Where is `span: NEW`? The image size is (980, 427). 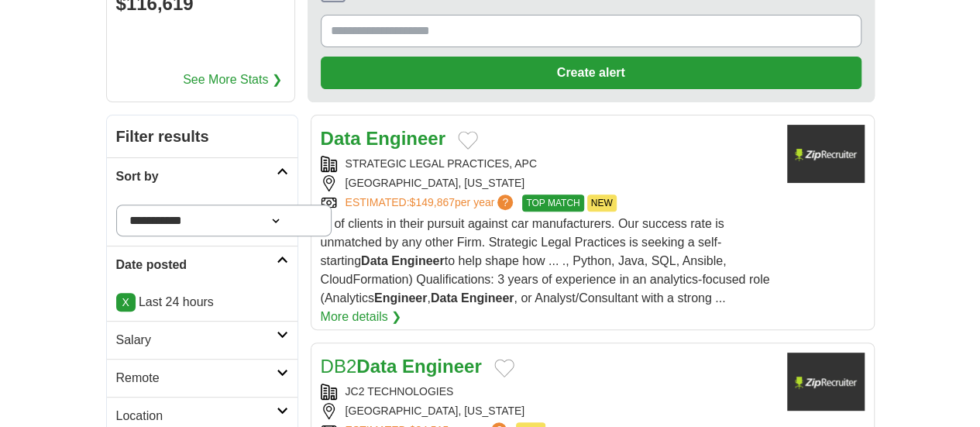 span: NEW is located at coordinates (602, 203).